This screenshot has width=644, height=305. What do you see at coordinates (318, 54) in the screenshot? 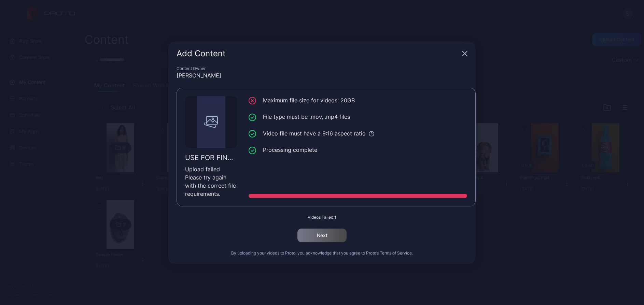
I see `div: Add Content` at bounding box center [318, 54].